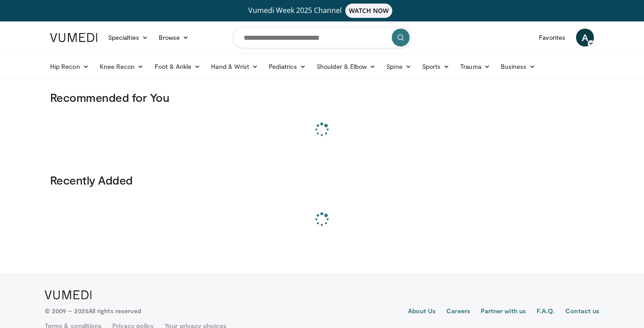 The image size is (644, 328). What do you see at coordinates (122, 66) in the screenshot?
I see `a: Knee Recon` at bounding box center [122, 66].